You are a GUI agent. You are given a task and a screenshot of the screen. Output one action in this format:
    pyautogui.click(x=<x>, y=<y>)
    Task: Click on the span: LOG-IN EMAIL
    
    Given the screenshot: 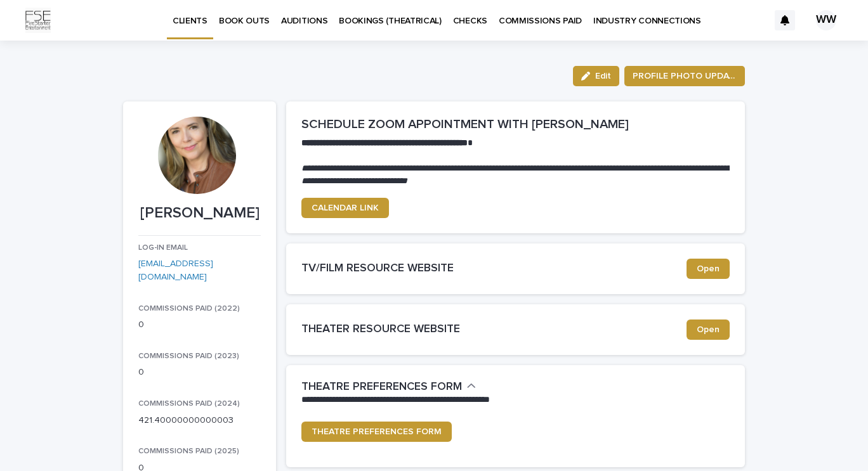 What is the action you would take?
    pyautogui.click(x=163, y=248)
    